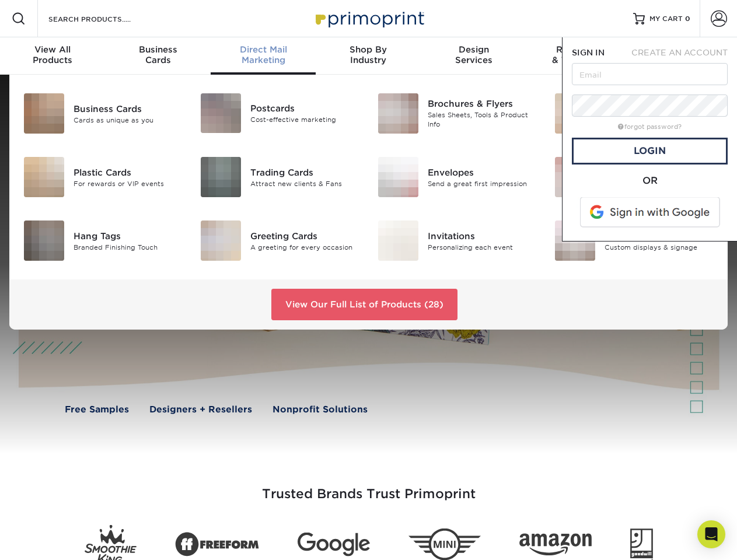  What do you see at coordinates (688, 19) in the screenshot?
I see `span: 0` at bounding box center [688, 19].